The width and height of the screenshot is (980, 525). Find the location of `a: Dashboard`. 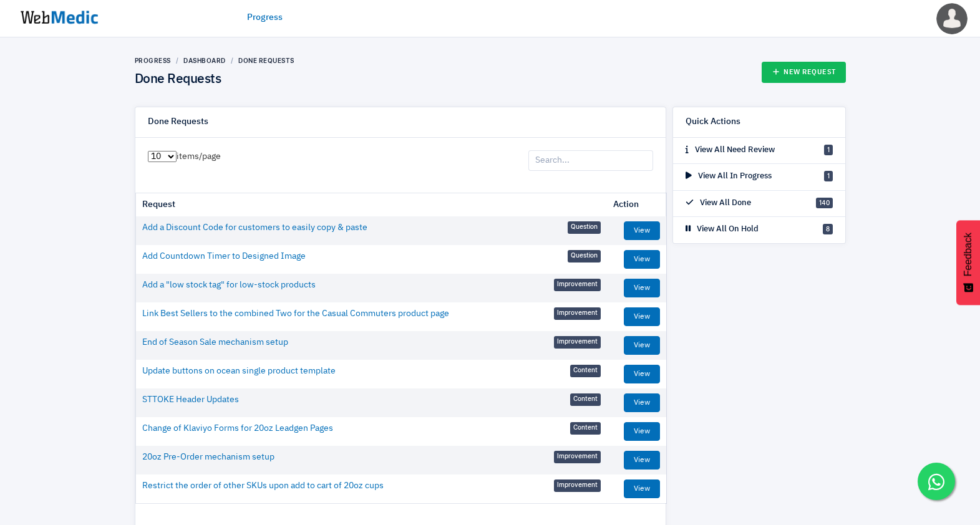

a: Dashboard is located at coordinates (205, 60).